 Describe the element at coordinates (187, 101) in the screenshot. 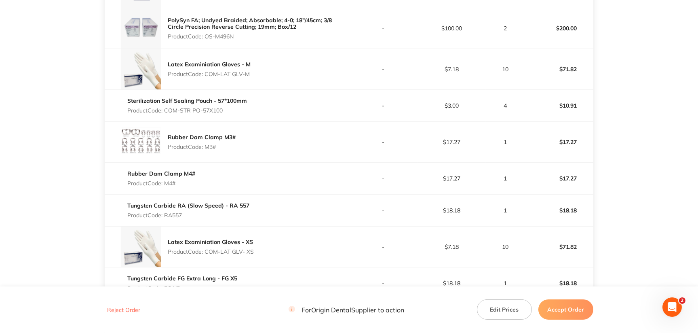

I see `a: Sterilization Self Sealing Pouch - 57*100mm` at that location.